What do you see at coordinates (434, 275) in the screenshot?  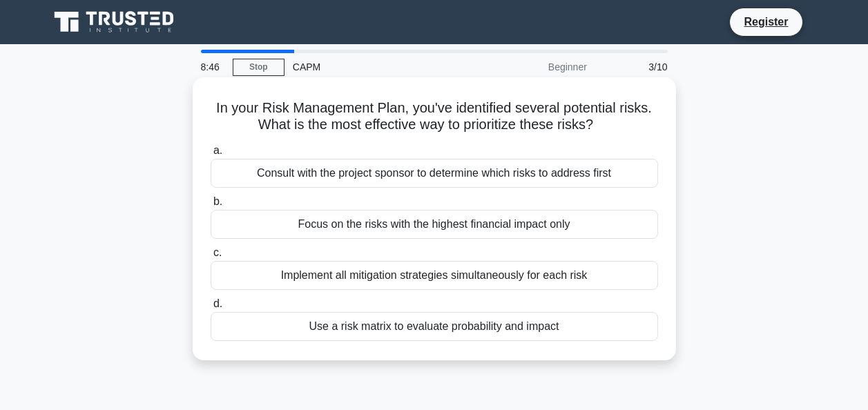 I see `div: Implement all mitigation strategies simultaneously for each risk` at bounding box center [434, 275].